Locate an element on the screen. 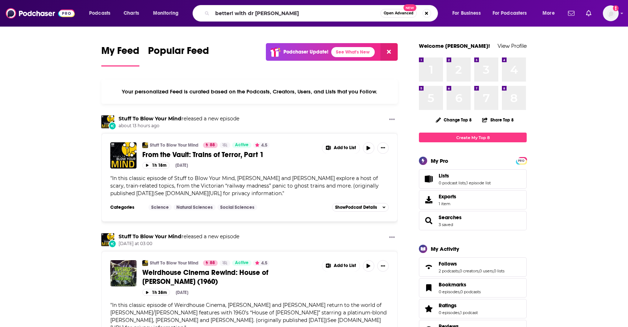  a: View Profile is located at coordinates (512, 46).